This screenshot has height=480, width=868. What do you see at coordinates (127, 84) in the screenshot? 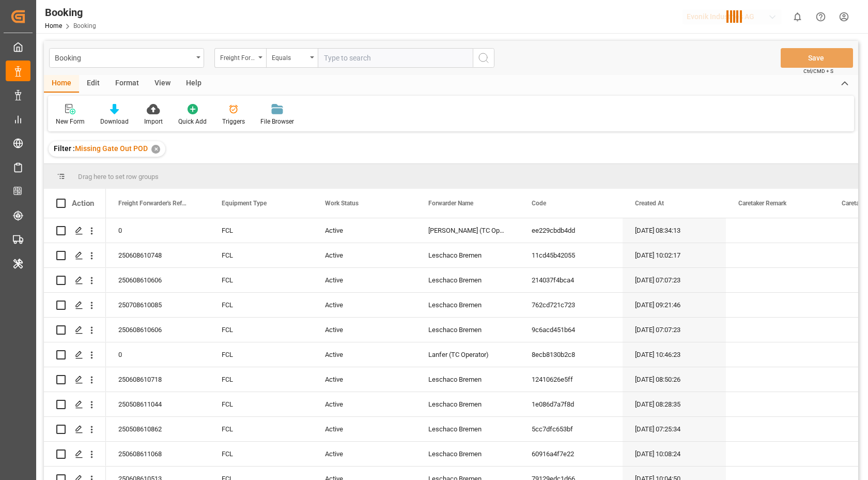
I see `div: Format` at bounding box center [127, 84].